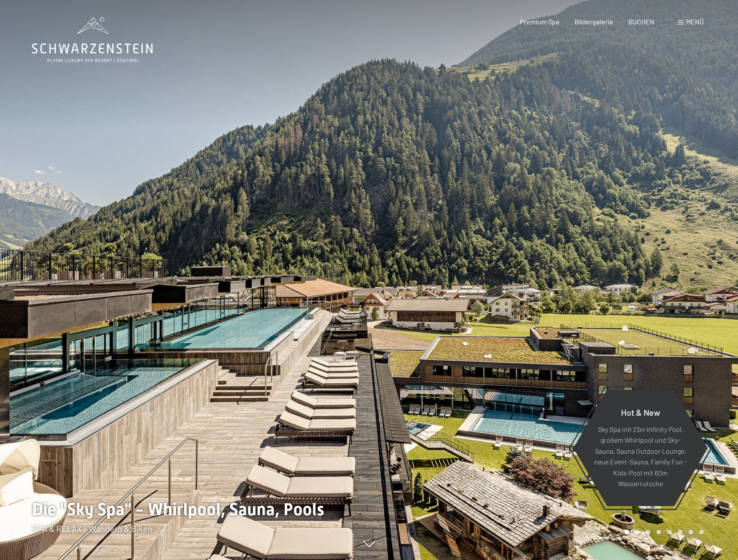  I want to click on div: Carousel Pagination, so click(663, 532).